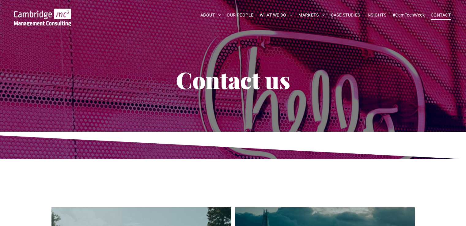 The image size is (466, 226). I want to click on span: Contact us, so click(233, 80).